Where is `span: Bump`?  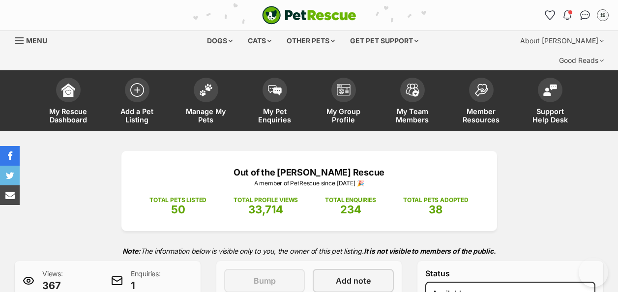 span: Bump is located at coordinates (265, 281).